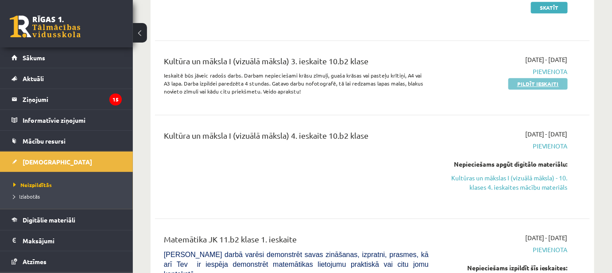 The width and height of the screenshot is (612, 273). Describe the element at coordinates (72, 120) in the screenshot. I see `legend: Informatīvie ziņojumi` at that location.